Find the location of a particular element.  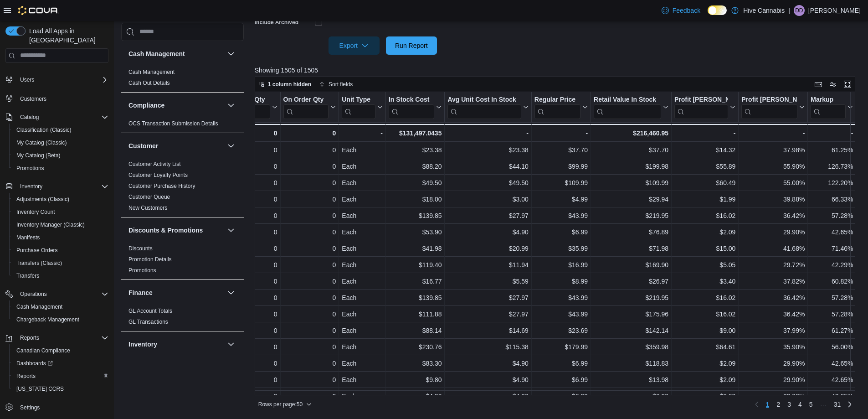

span: Feedback is located at coordinates (686, 10).